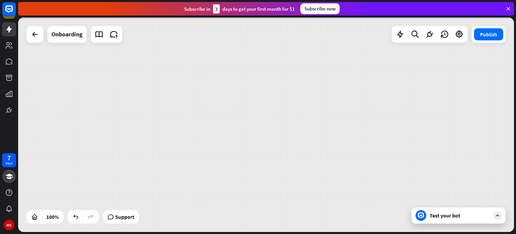 Image resolution: width=516 pixels, height=234 pixels. What do you see at coordinates (9, 158) in the screenshot?
I see `div: 7` at bounding box center [9, 158].